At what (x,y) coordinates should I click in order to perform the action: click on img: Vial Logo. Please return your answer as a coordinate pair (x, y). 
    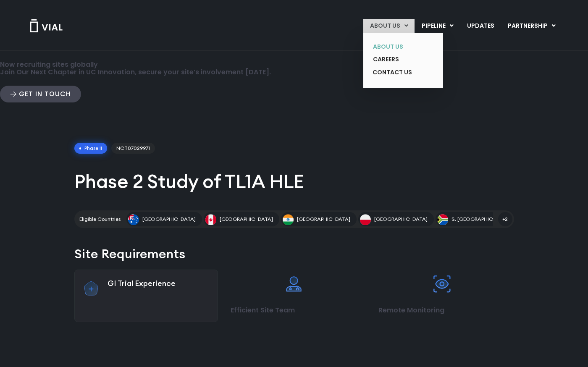
    Looking at the image, I should click on (46, 26).